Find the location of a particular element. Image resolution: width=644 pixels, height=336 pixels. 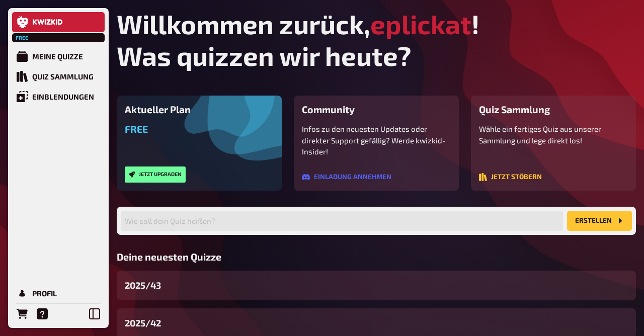

a: Profil is located at coordinates (58, 293).